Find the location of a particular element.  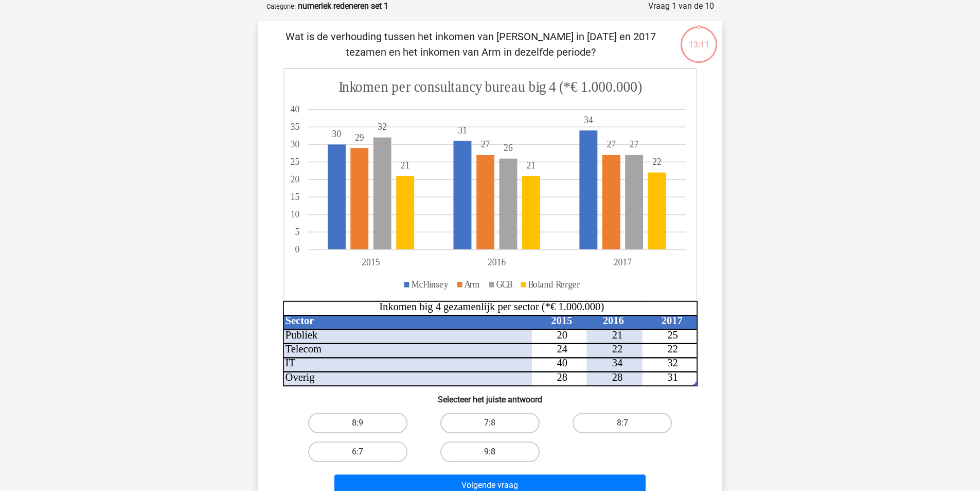

tspan: 2015 is located at coordinates (562, 320).